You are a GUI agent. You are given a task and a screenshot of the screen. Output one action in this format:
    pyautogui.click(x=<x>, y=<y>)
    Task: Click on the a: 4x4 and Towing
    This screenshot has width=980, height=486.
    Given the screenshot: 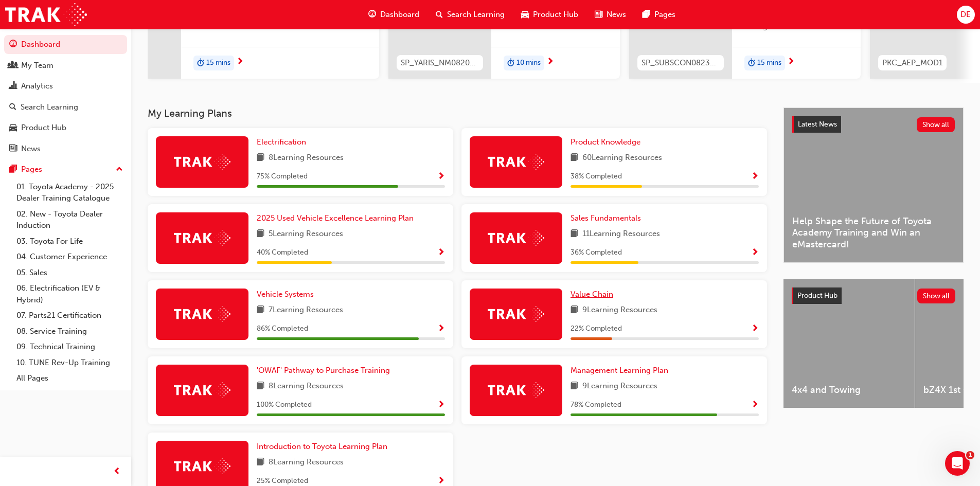 What is the action you would take?
    pyautogui.click(x=849, y=344)
    